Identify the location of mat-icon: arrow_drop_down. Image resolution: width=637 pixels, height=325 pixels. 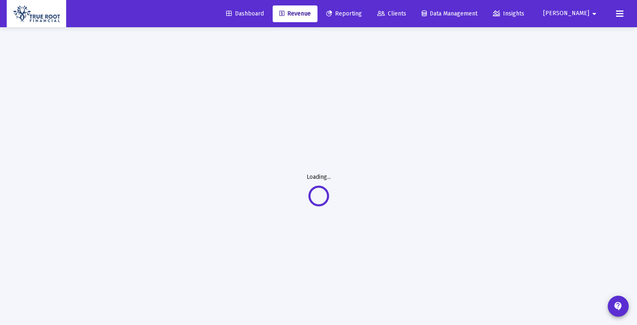
(594, 14).